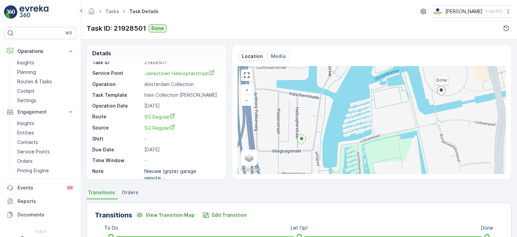  I want to click on p: Task ID: 21928501, so click(116, 28).